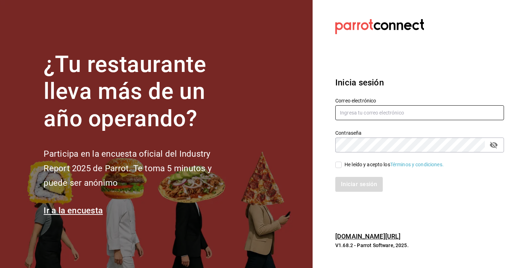 This screenshot has height=268, width=521. Describe the element at coordinates (419, 132) in the screenshot. I see `label: Contraseña` at that location.